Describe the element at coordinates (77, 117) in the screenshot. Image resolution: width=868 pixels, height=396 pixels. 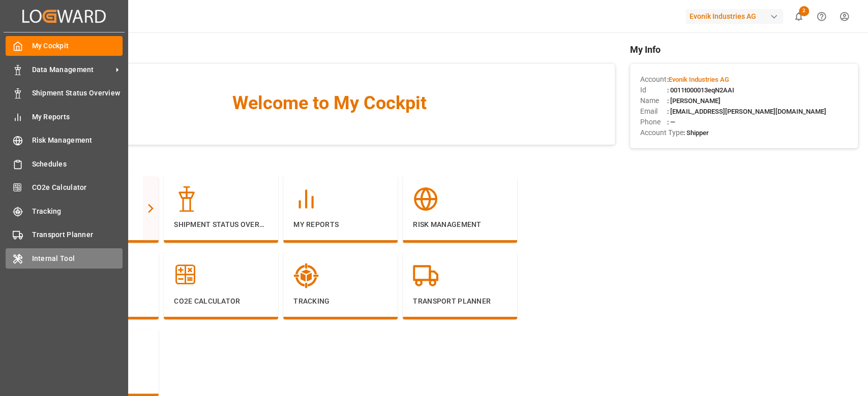
I see `span: My Reports` at that location.